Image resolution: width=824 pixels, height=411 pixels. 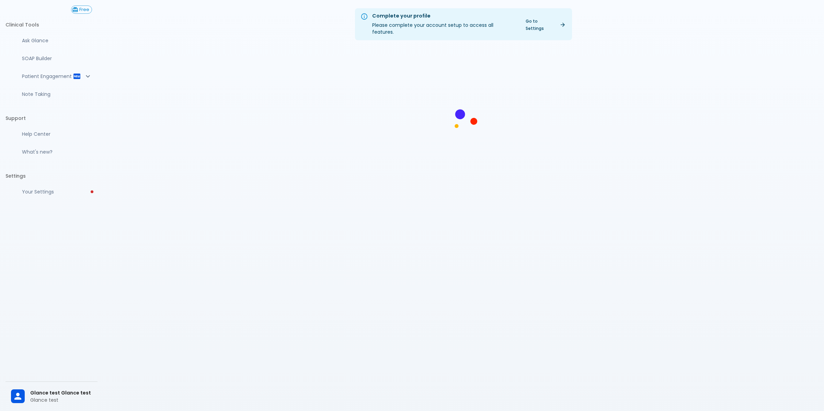 I want to click on p: Help Center, so click(x=57, y=134).